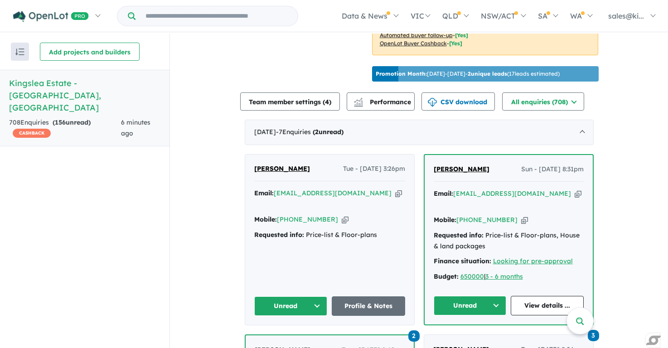 This screenshot has height=348, width=668. I want to click on span: 156, so click(60, 122).